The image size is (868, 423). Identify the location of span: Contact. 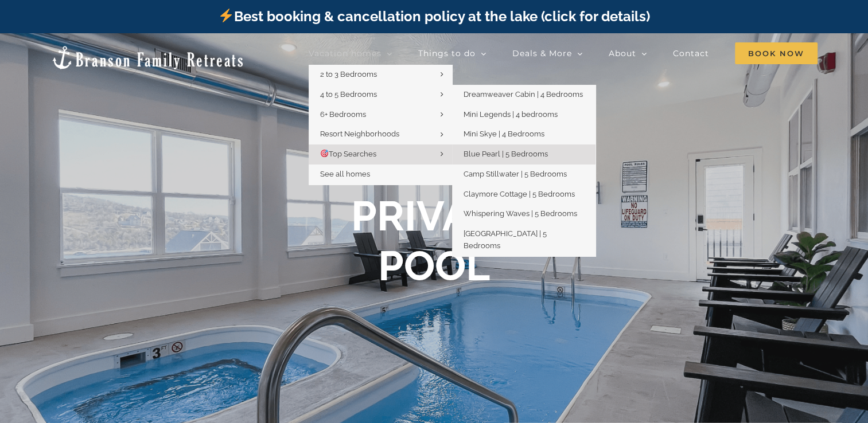
(691, 54).